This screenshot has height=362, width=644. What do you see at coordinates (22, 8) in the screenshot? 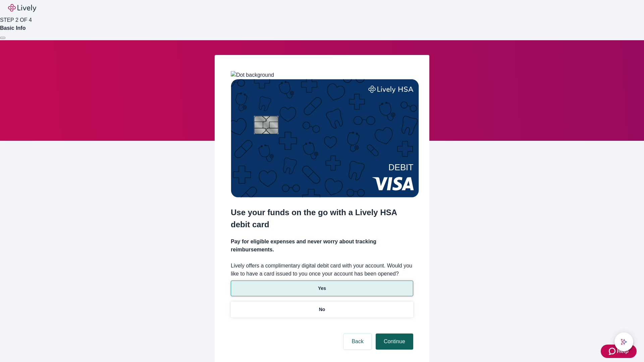
I see `img: Lively` at bounding box center [22, 8].